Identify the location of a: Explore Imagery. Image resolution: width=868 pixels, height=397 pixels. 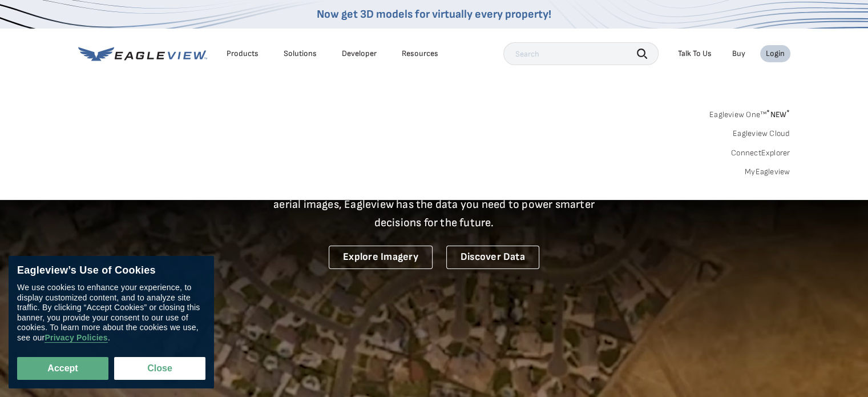
(381, 257).